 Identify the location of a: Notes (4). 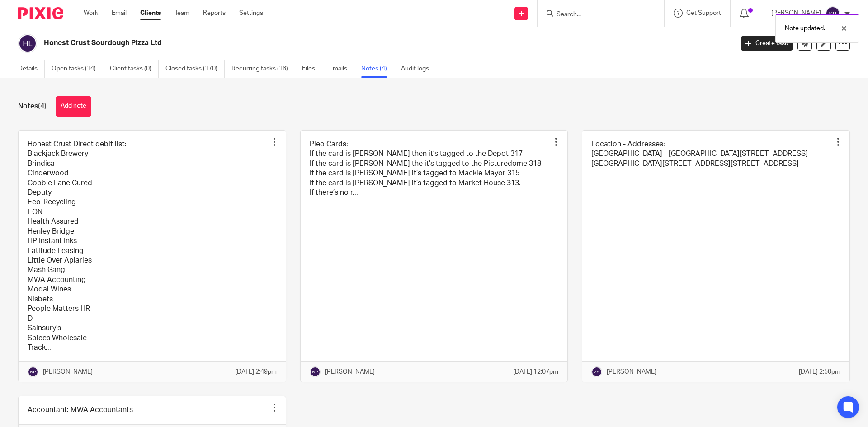
(377, 69).